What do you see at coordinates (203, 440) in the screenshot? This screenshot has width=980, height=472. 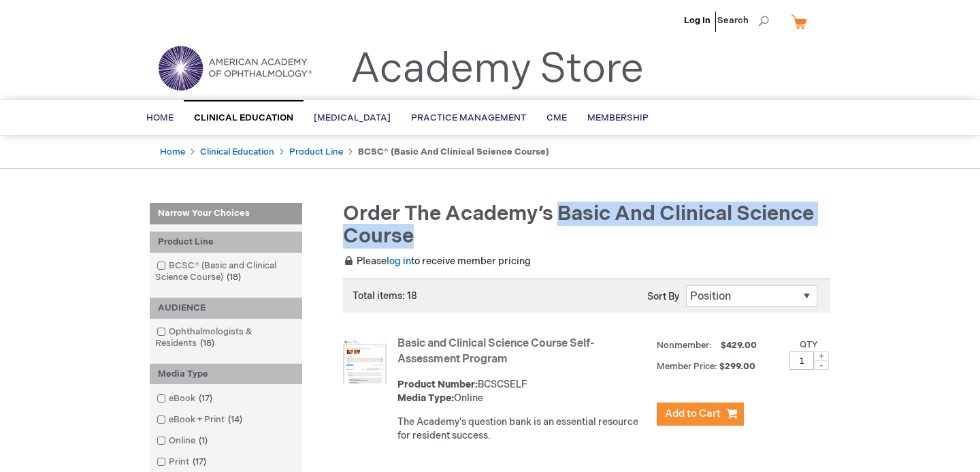 I see `span: 1` at bounding box center [203, 440].